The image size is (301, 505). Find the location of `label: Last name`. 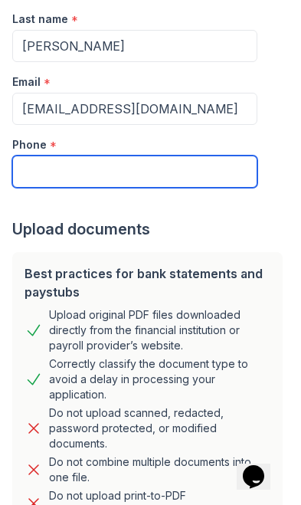

label: Last name is located at coordinates (40, 19).